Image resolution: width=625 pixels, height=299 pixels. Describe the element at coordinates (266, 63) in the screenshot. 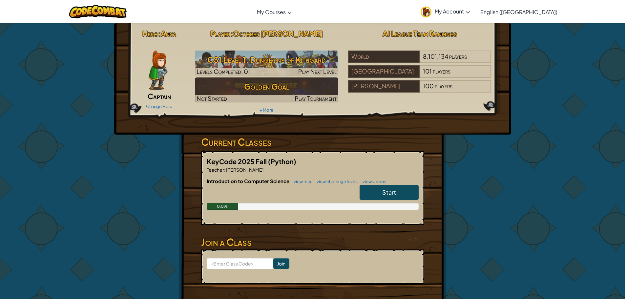

I see `img: CS1 Level 1: Dungeons of Kithgard` at that location.